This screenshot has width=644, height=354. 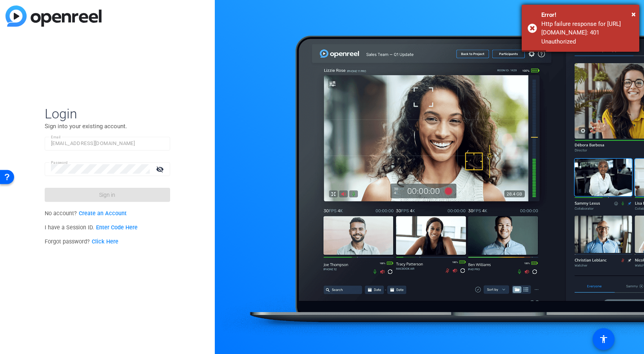 What do you see at coordinates (107, 114) in the screenshot?
I see `span: Login` at bounding box center [107, 114].